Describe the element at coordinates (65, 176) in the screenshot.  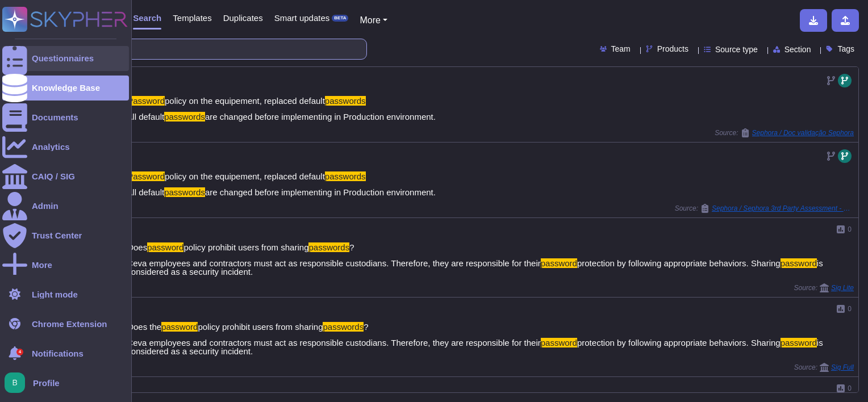
I see `a: CAIQ / SIG` at that location.